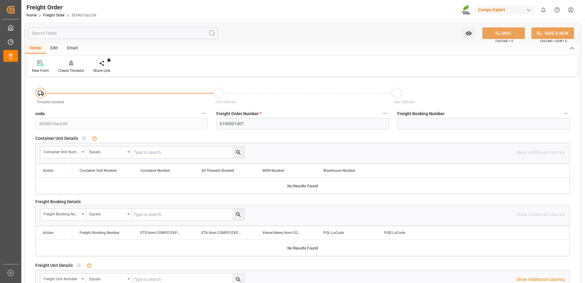 This screenshot has height=283, width=585. I want to click on span: Freight Order Number, so click(239, 114).